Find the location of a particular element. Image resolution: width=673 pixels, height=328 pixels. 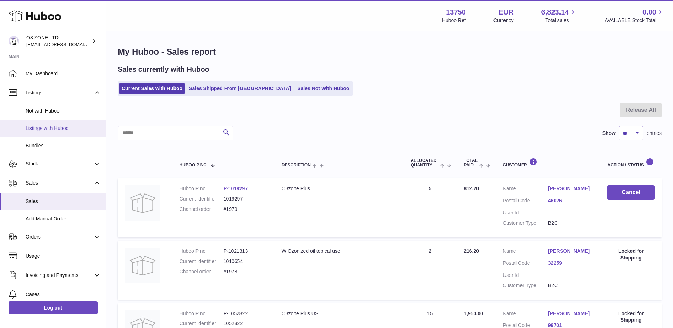

h1: My Huboo - Sales report is located at coordinates (389, 52).